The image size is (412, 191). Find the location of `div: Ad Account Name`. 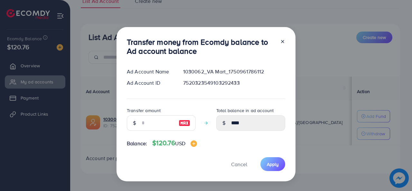

div: Ad Account Name is located at coordinates (150, 72).